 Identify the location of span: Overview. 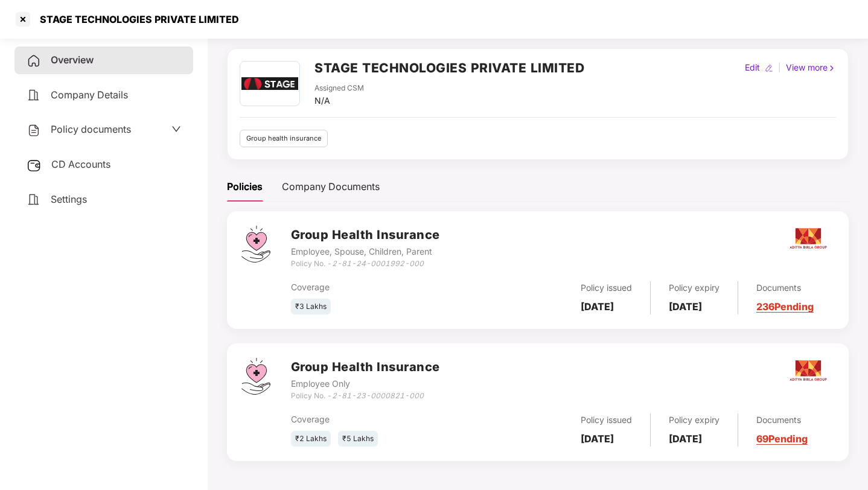
(72, 60).